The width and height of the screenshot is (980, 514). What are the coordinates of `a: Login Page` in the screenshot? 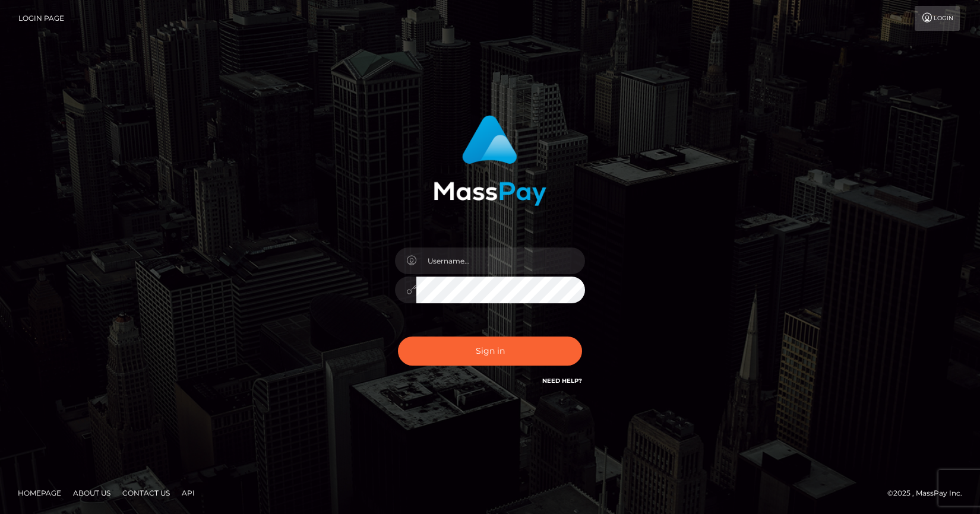 It's located at (41, 18).